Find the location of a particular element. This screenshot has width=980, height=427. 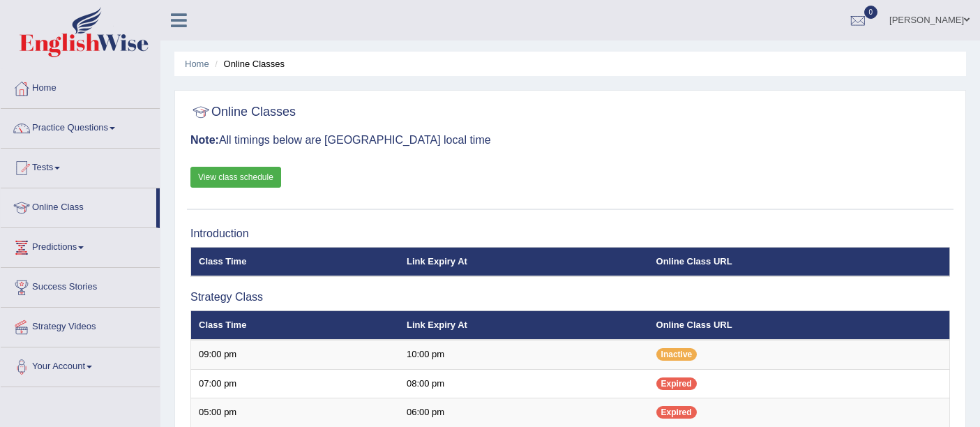

a: Your Account is located at coordinates (80, 365).